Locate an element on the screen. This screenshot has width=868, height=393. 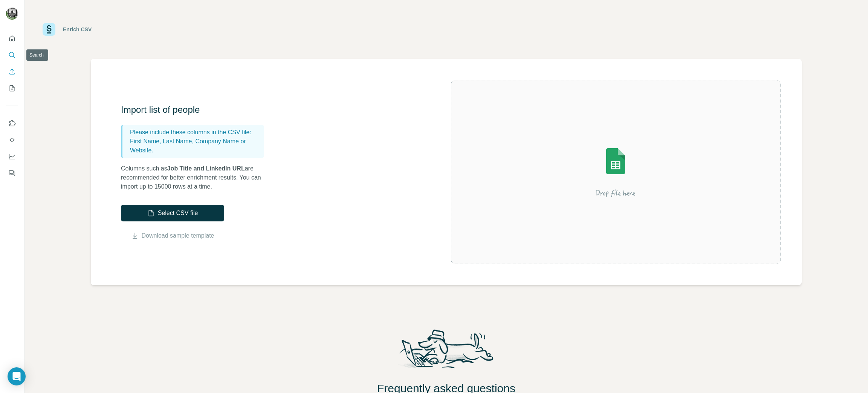
p: Columns such as are recommended for better enrichment results. You can import up to 15000 rows at... is located at coordinates (196, 178).